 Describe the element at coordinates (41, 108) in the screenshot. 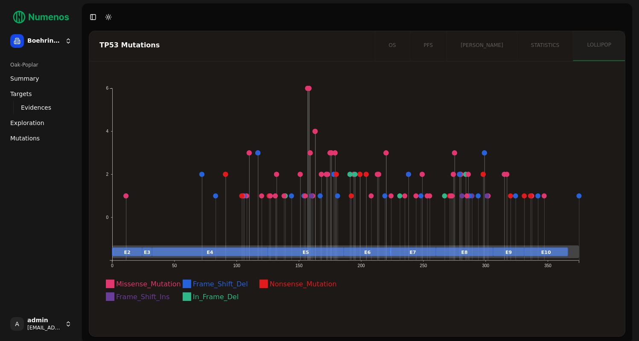

I see `a: Evidences` at that location.